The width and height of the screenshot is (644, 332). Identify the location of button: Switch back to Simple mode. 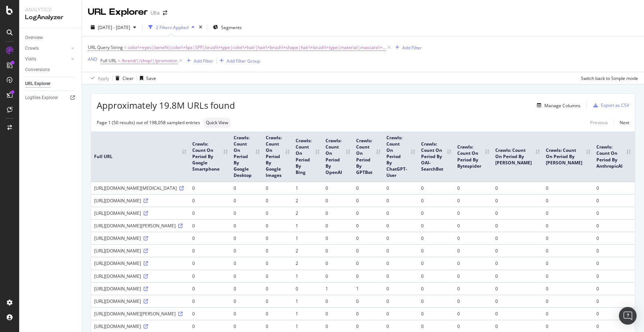
(608, 78).